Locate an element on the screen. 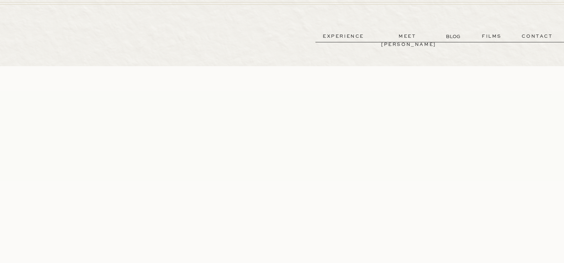 The width and height of the screenshot is (564, 263). p: BLOG is located at coordinates (454, 36).